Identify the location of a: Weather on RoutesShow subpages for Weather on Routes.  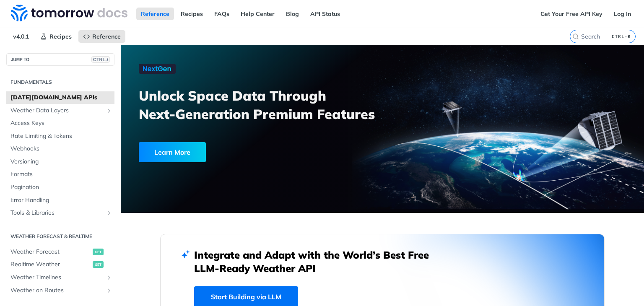
(60, 290).